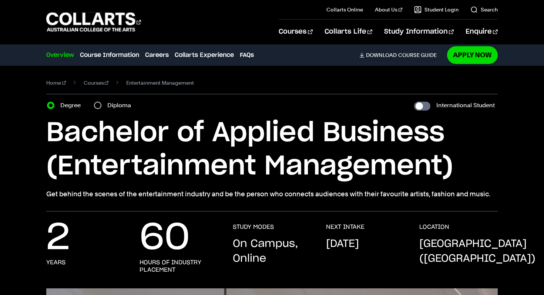  What do you see at coordinates (389, 10) in the screenshot?
I see `a: About Us` at bounding box center [389, 10].